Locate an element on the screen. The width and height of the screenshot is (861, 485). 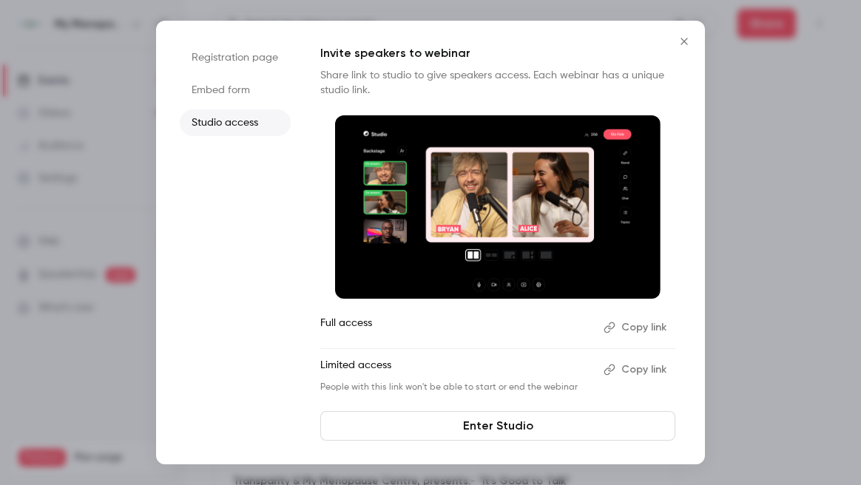
li: Registration page is located at coordinates (235, 58).